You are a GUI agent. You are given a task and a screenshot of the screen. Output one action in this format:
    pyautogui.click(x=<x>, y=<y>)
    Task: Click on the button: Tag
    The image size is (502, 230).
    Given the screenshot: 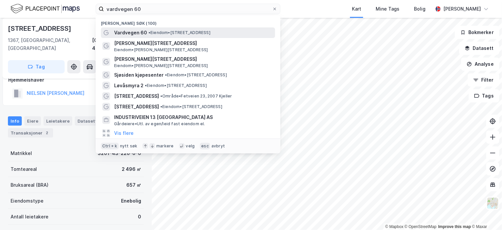 What is the action you would take?
    pyautogui.click(x=36, y=67)
    